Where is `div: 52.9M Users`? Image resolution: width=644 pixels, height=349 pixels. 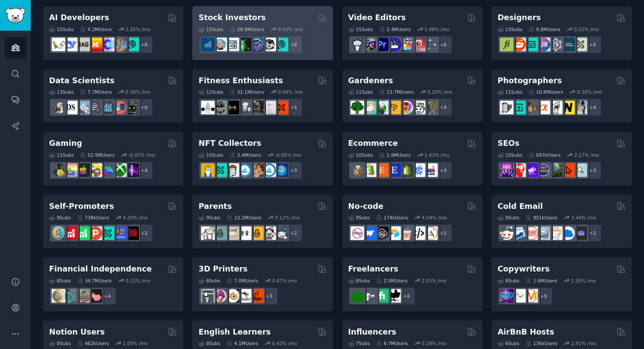 div: 52.9M Users is located at coordinates (97, 155).